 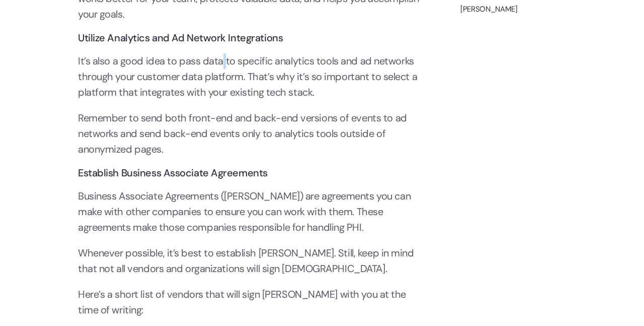 I want to click on p: Remember to send both front-end and back-end versions of events to ad networks and send back-end ..., so click(x=249, y=134).